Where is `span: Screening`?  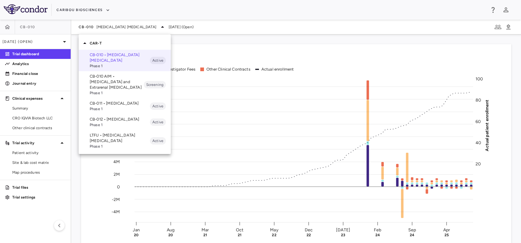 span: Screening is located at coordinates (155, 85).